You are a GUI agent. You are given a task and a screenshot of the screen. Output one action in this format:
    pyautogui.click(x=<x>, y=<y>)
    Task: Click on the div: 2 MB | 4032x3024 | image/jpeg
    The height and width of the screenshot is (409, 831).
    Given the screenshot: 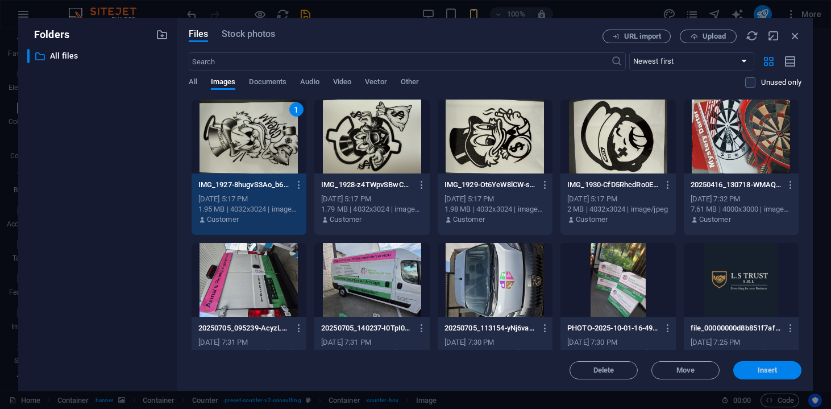 What is the action you would take?
    pyautogui.click(x=618, y=209)
    